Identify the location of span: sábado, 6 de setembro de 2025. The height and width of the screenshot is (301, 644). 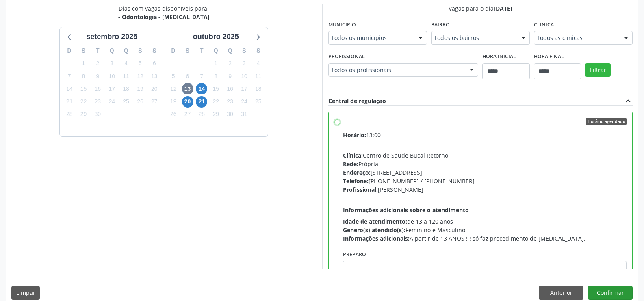
(154, 63).